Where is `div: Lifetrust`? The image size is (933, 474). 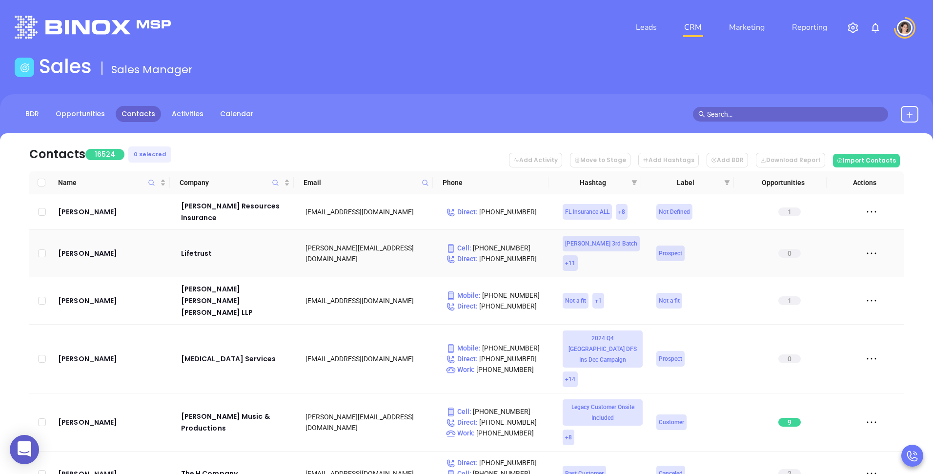
div: Lifetrust is located at coordinates (237, 253).